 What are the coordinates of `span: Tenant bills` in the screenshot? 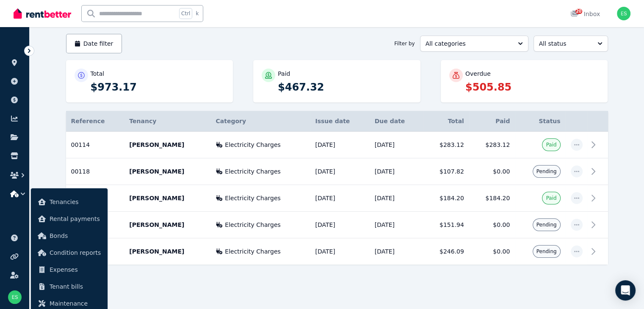 It's located at (75, 287).